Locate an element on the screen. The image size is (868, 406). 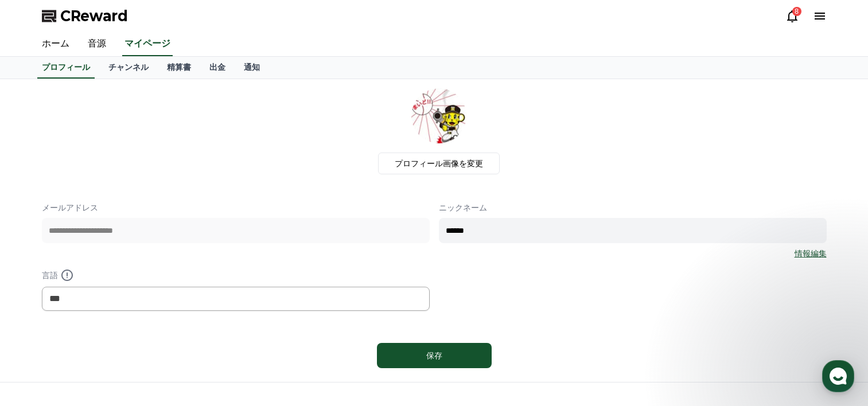
a: プロフィール is located at coordinates (66, 68).